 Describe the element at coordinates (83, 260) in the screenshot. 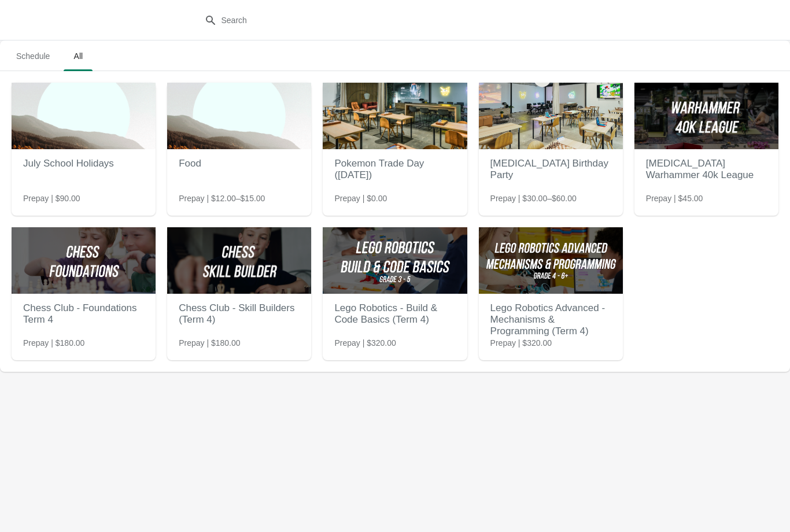

I see `img: Chess Club - Foundations Term 4` at that location.